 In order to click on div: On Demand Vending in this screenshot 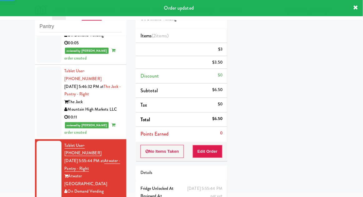, I will do `click(93, 191)`.